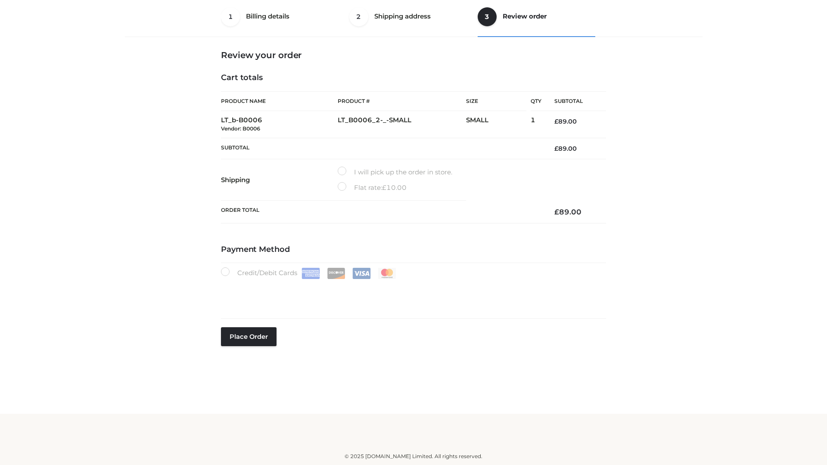  What do you see at coordinates (381, 212) in the screenshot?
I see `th: Order Total` at bounding box center [381, 212].